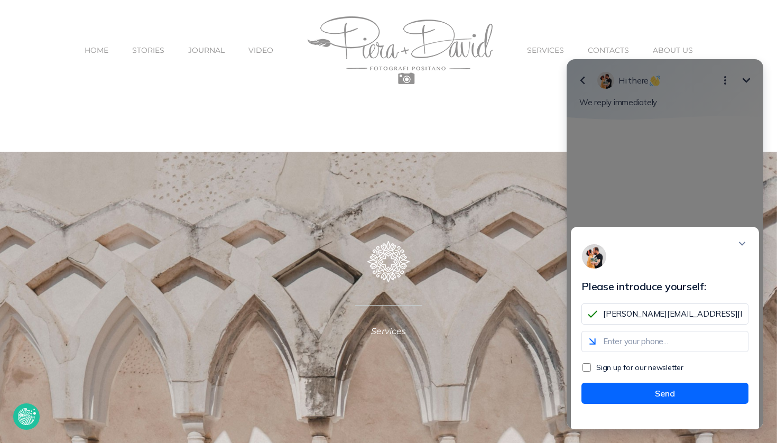  Describe the element at coordinates (609, 50) in the screenshot. I see `a: CONTACTS` at that location.